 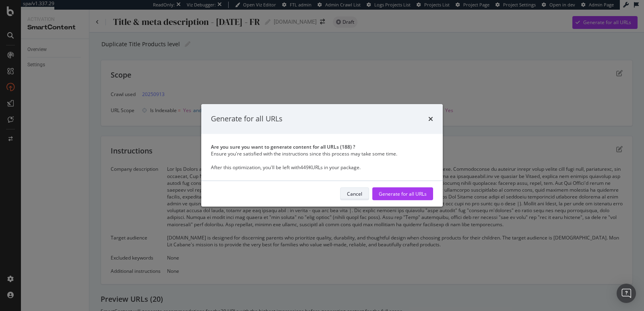 I want to click on div: Open Intercom Messenger, so click(x=626, y=294).